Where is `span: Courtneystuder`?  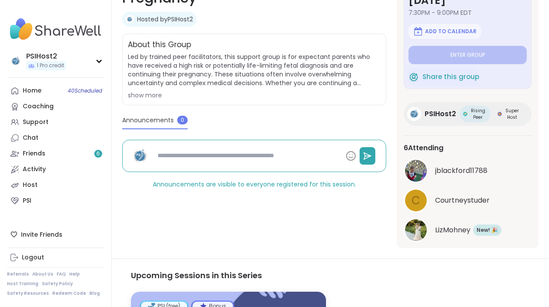
span: Courtneystuder is located at coordinates (462, 200).